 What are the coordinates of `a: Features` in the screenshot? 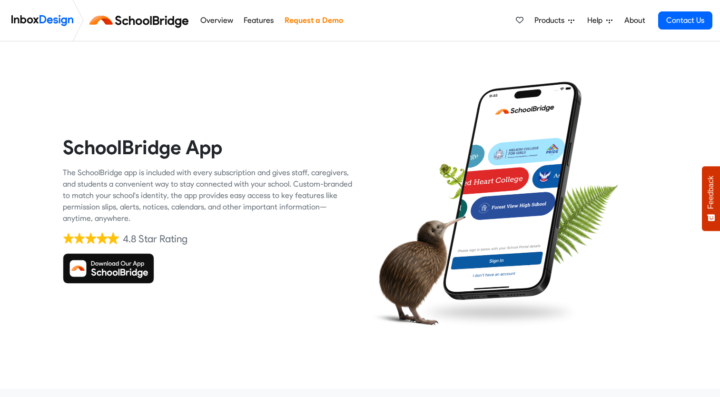 It's located at (259, 20).